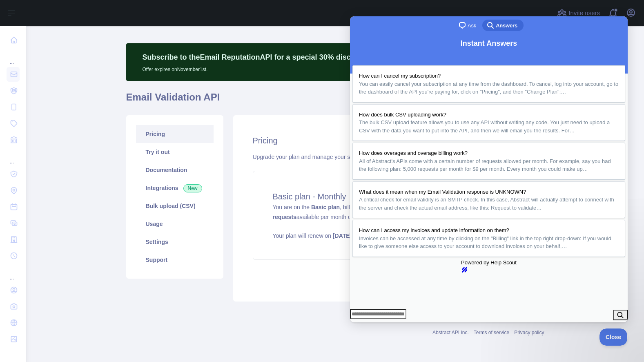 The width and height of the screenshot is (644, 362). Describe the element at coordinates (139, 27) in the screenshot. I see `span: Instant Answers` at that location.